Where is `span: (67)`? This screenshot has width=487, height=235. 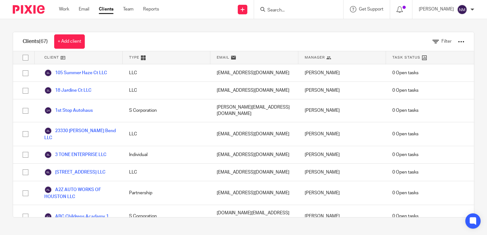 span: (67) is located at coordinates (43, 41).